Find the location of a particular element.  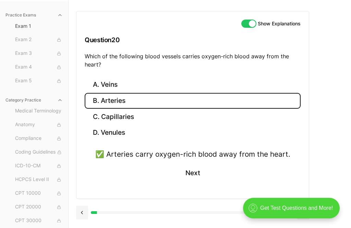

span: CPT 30000 is located at coordinates (39, 220).